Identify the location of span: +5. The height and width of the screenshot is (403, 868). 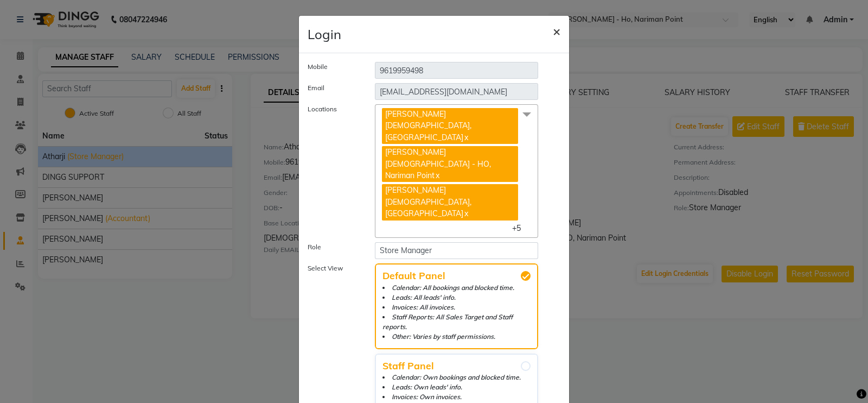
(520, 228).